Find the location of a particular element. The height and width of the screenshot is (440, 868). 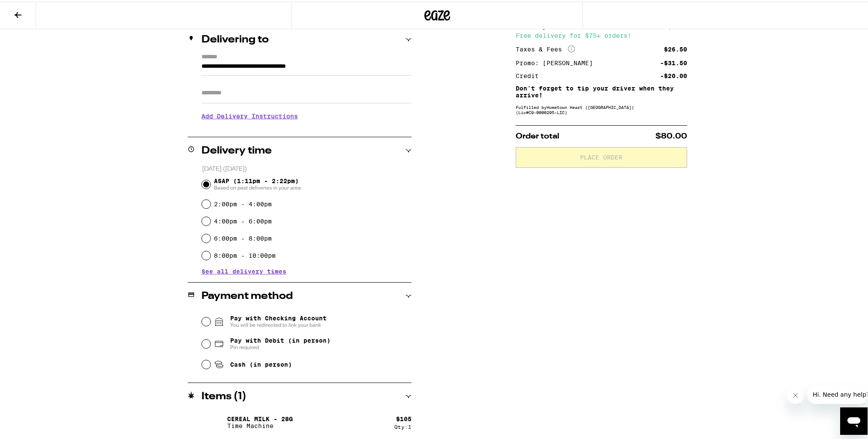

h2: Items ( 1 ) is located at coordinates (224, 395).